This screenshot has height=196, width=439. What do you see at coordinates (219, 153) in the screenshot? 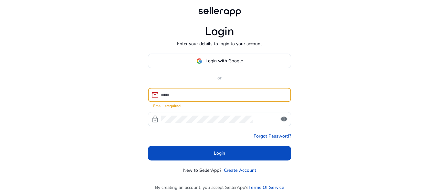
I see `button: Login` at bounding box center [219, 153].